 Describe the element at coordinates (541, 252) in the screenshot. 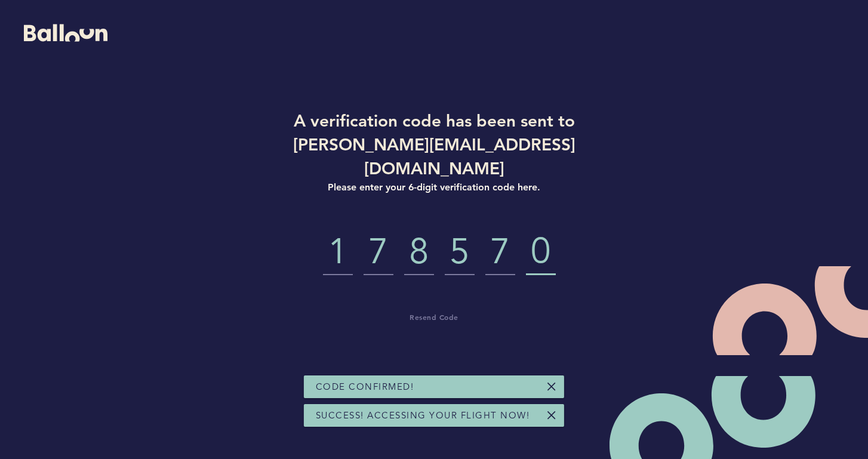

I see `input: Code digit 6` at that location.